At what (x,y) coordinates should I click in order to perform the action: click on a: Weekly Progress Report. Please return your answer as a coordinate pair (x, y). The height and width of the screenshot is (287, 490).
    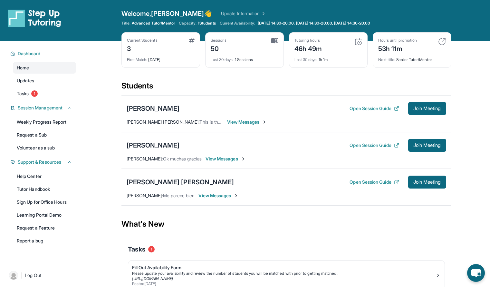
    Looking at the image, I should click on (44, 122).